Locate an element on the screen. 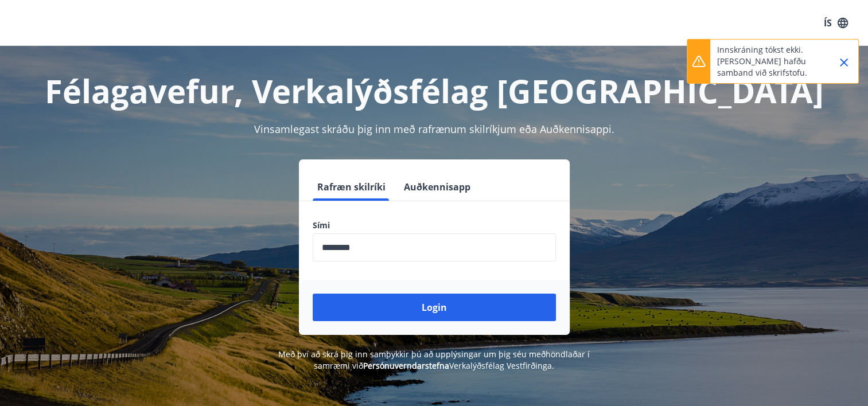  button: Rafræn skilríki is located at coordinates (351, 186).